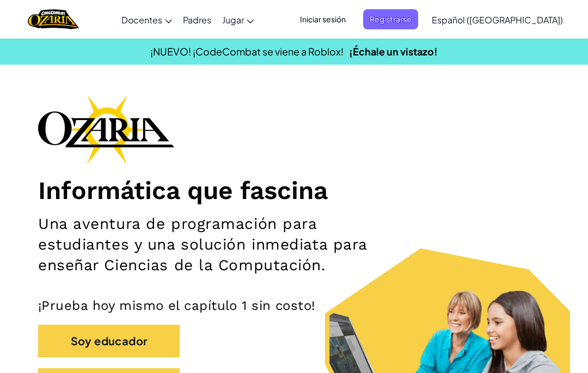 The width and height of the screenshot is (588, 373). What do you see at coordinates (53, 19) in the screenshot?
I see `a: Ozaria by CodeCombat logo` at bounding box center [53, 19].